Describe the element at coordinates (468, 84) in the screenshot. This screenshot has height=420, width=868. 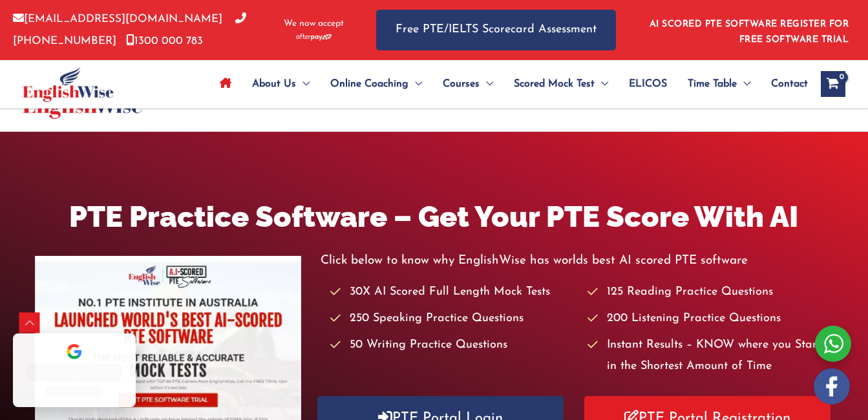
I see `a: CoursesMenu Toggle` at that location.